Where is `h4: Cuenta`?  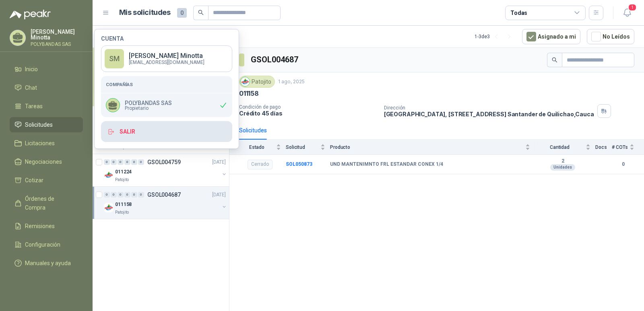 h4: Cuenta is located at coordinates (167, 39).